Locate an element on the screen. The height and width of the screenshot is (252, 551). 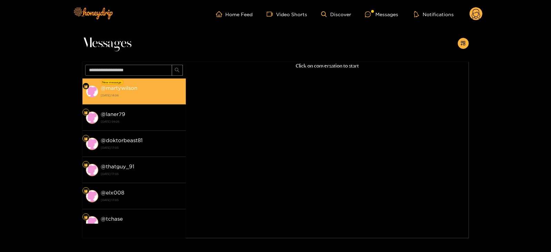
strong: @ tchase is located at coordinates (112, 219).